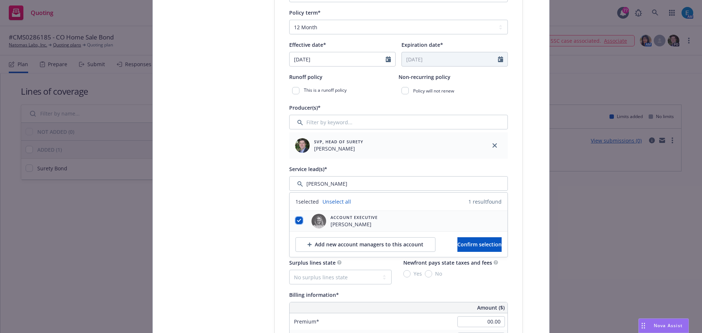 The width and height of the screenshot is (702, 333). I want to click on a: close, so click(495, 146).